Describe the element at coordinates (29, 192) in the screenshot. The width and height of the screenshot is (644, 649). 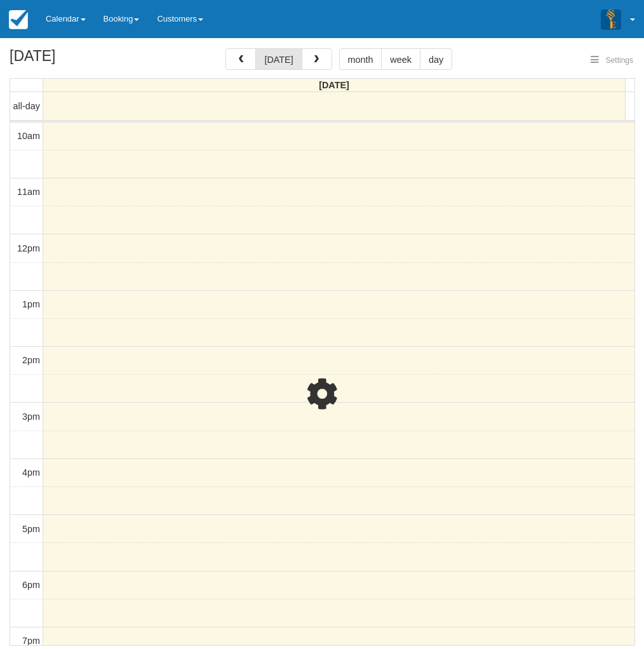
I see `span: 11am` at that location.